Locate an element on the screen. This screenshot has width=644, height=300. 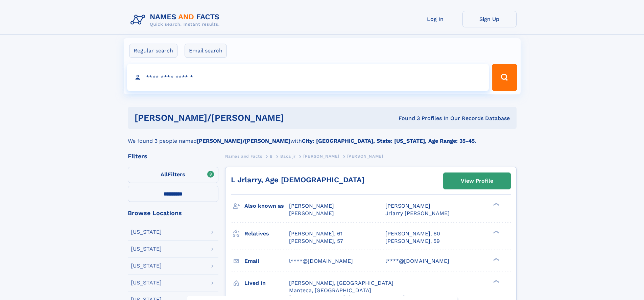
a: View Profile is located at coordinates (477, 181).